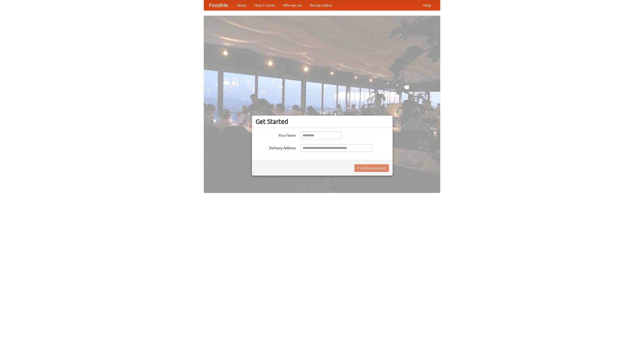 This screenshot has height=356, width=644. Describe the element at coordinates (292, 5) in the screenshot. I see `a: Who we are` at that location.